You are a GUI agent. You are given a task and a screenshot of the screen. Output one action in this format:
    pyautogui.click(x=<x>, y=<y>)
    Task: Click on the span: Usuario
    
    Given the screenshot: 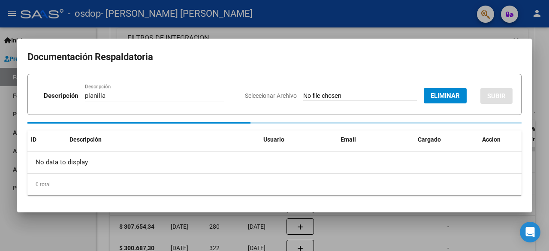 What is the action you would take?
    pyautogui.click(x=274, y=139)
    